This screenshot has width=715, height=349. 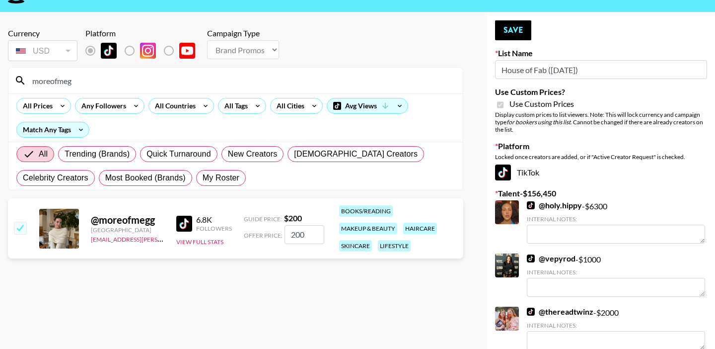 What do you see at coordinates (293, 217) in the screenshot?
I see `strong: $ 200` at bounding box center [293, 217].